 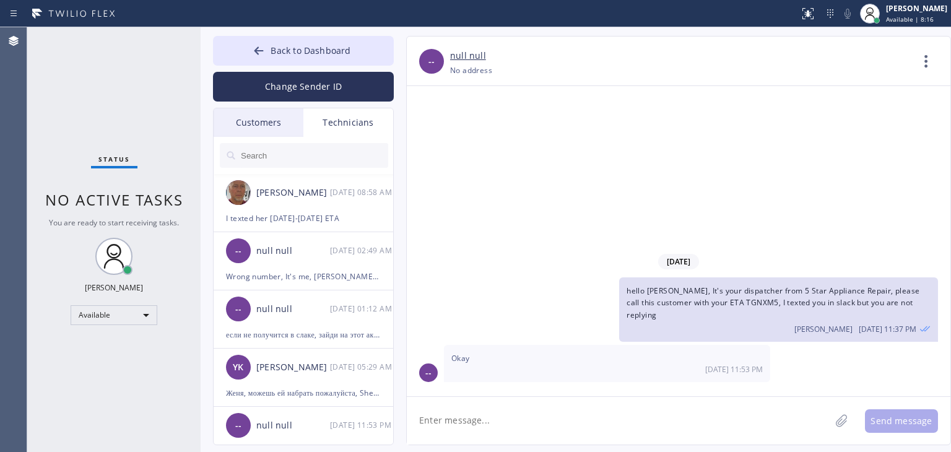 What do you see at coordinates (114, 159) in the screenshot?
I see `span: Status` at bounding box center [114, 159].